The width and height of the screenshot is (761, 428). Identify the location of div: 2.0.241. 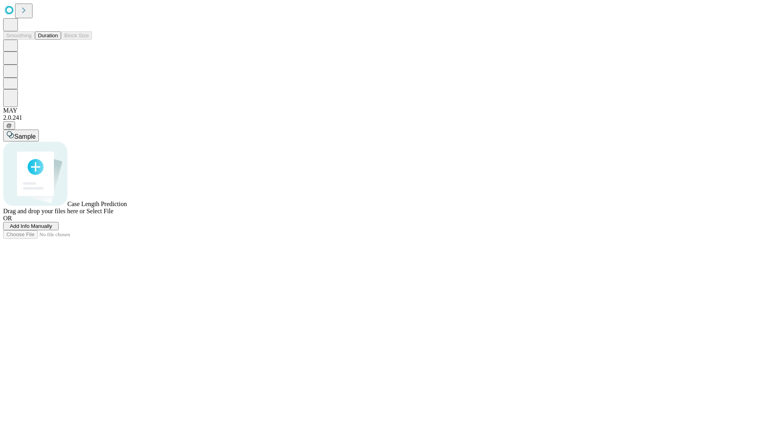
(381, 118).